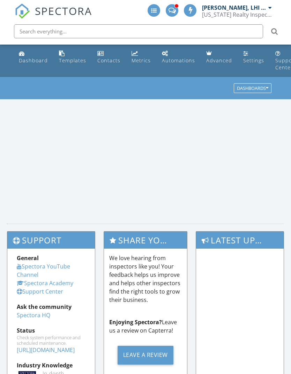  What do you see at coordinates (45, 283) in the screenshot?
I see `a: Spectora Academy` at bounding box center [45, 283].